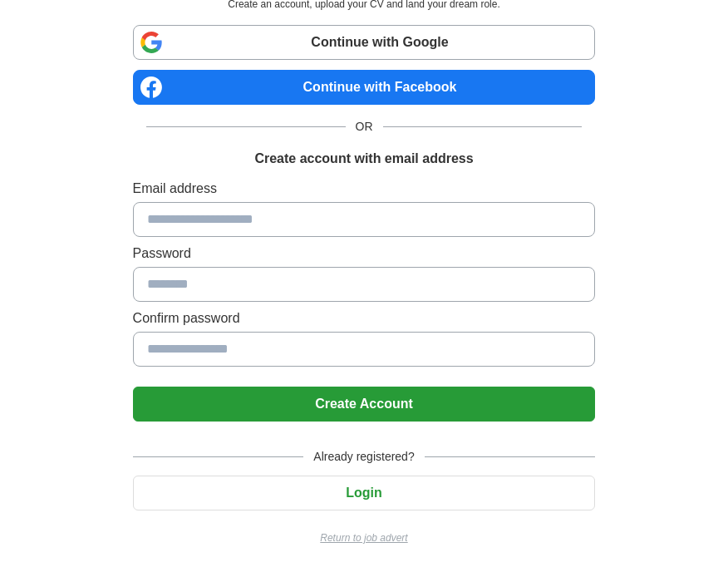  Describe the element at coordinates (364, 126) in the screenshot. I see `span: OR` at that location.